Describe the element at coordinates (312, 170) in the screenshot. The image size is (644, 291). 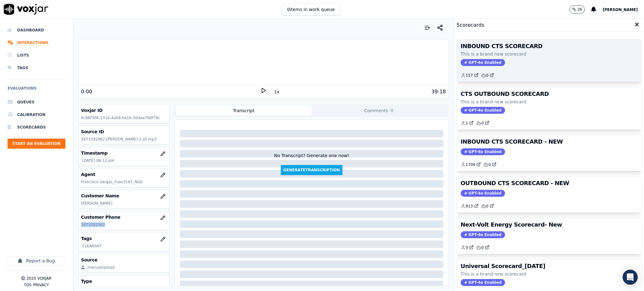
I see `button: GenerateTranscription` at that location.